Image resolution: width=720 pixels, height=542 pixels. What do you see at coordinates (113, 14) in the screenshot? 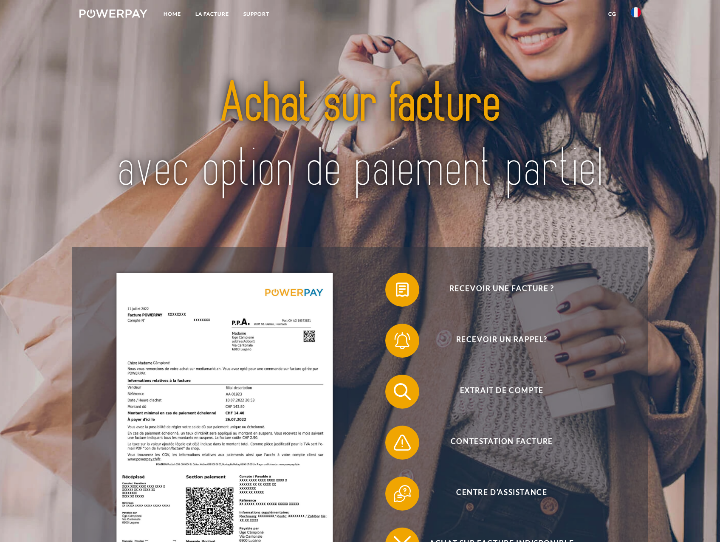
I see `img: logo-powerpay-white.svg` at bounding box center [113, 14].